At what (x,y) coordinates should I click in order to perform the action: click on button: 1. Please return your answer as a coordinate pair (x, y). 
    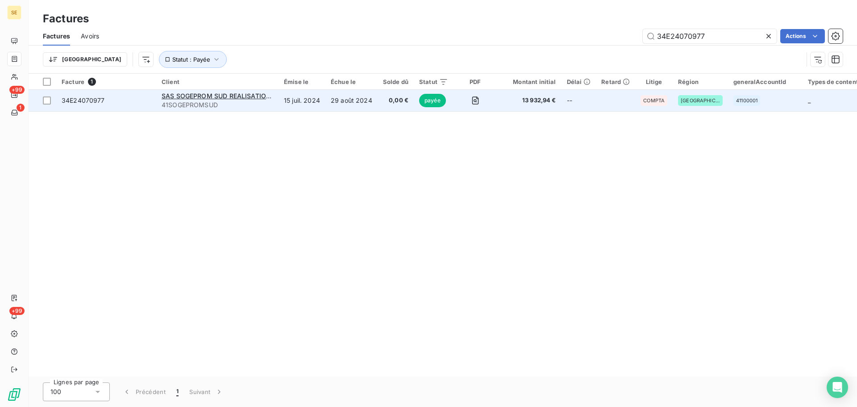
    Looking at the image, I should click on (177, 391).